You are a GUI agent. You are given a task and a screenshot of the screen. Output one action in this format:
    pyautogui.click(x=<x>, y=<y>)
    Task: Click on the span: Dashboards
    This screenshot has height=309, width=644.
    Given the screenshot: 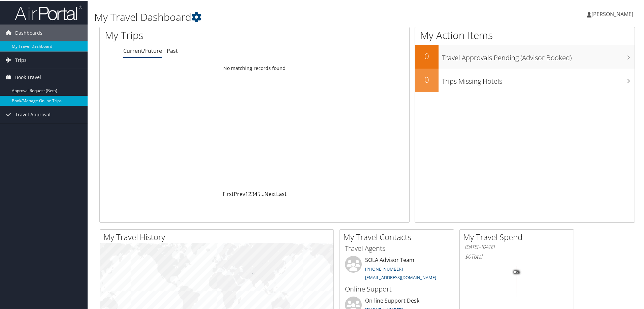 What is the action you would take?
    pyautogui.click(x=29, y=32)
    